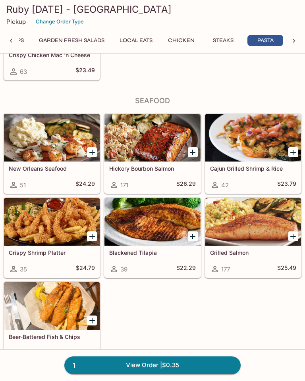 This screenshot has height=381, width=305. I want to click on p: Pickup, so click(16, 21).